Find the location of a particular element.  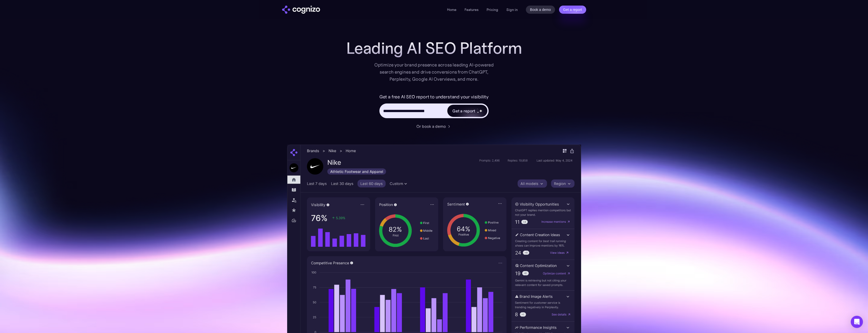

a: Get a report is located at coordinates (573, 9).